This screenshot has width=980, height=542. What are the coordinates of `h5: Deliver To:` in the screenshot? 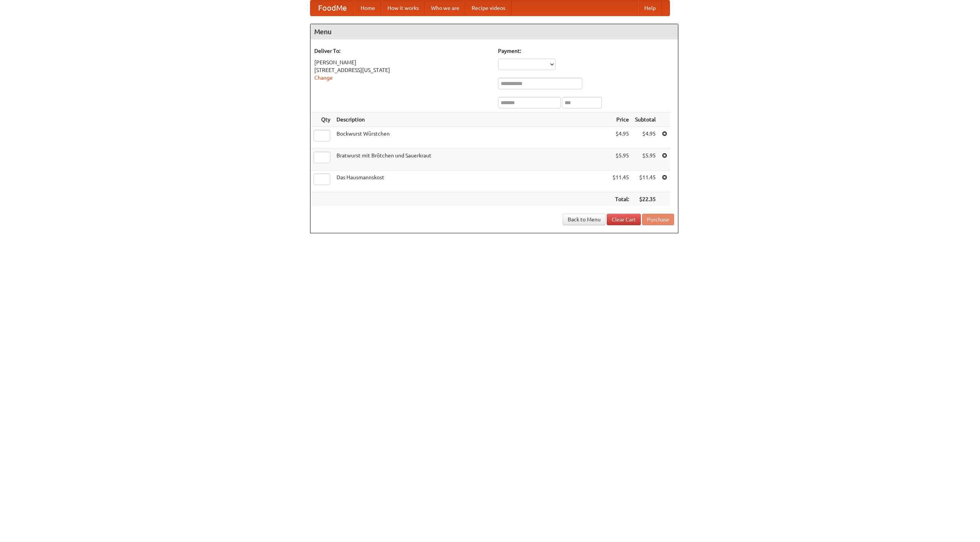 It's located at (403, 51).